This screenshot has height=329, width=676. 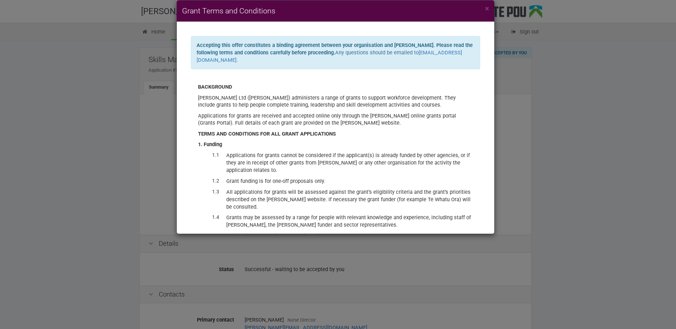 What do you see at coordinates (208, 155) in the screenshot?
I see `dt: 1.1` at bounding box center [208, 155].